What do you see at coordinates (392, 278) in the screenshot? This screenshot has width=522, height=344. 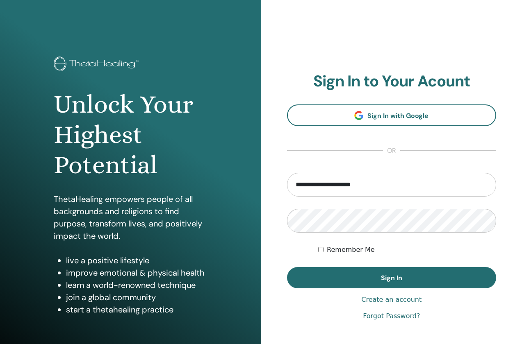 I see `button: Sign In` at bounding box center [392, 278].